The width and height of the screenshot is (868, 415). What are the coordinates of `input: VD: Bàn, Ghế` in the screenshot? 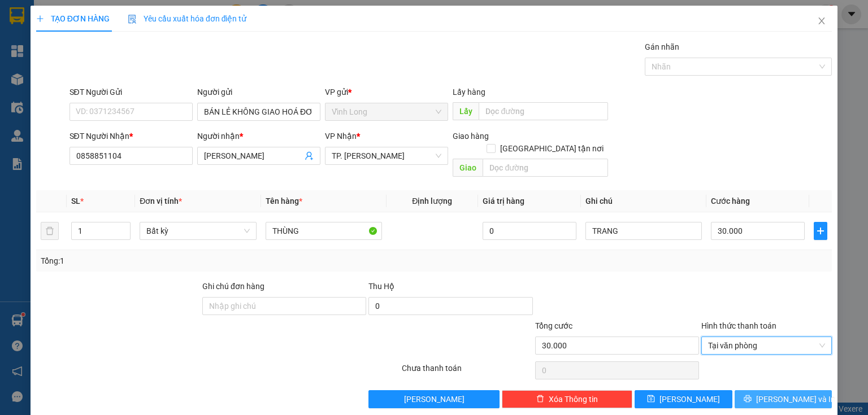 It's located at (323, 231).